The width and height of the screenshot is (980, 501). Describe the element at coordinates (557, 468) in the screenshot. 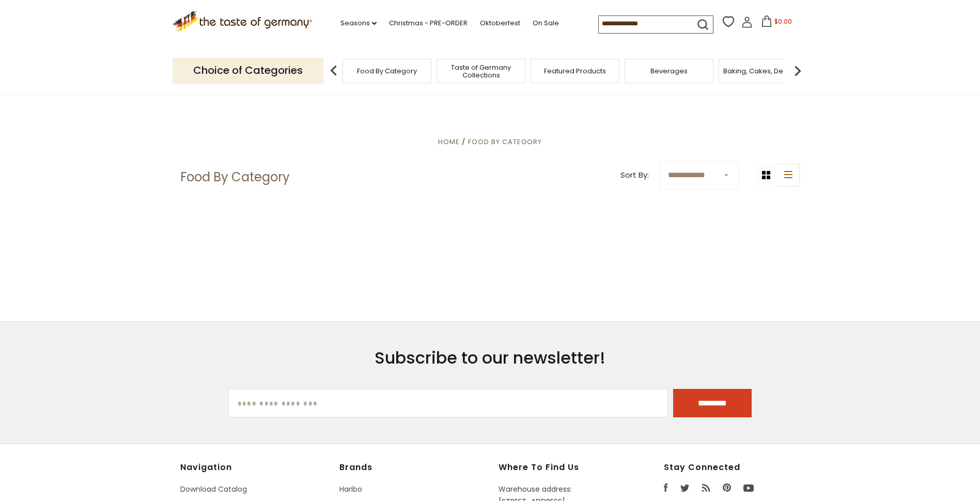

I see `h4: Where to find us` at that location.